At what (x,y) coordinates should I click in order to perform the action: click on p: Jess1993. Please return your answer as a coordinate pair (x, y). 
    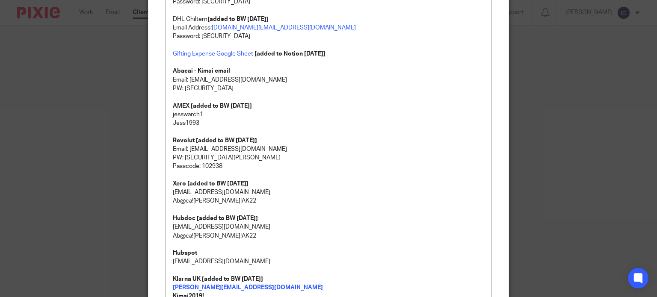
    Looking at the image, I should click on (328, 123).